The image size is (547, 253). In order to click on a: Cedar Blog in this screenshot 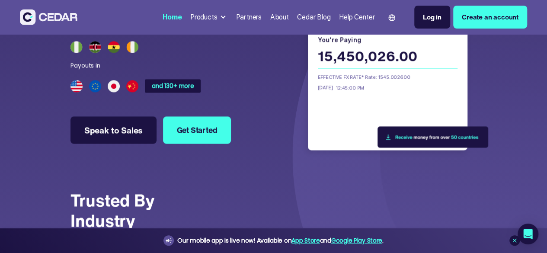, I will do `click(314, 17)`.